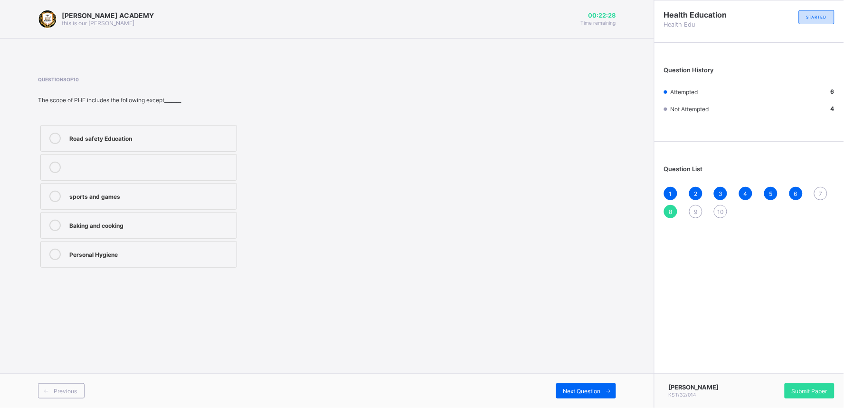  I want to click on span: 7, so click(821, 193).